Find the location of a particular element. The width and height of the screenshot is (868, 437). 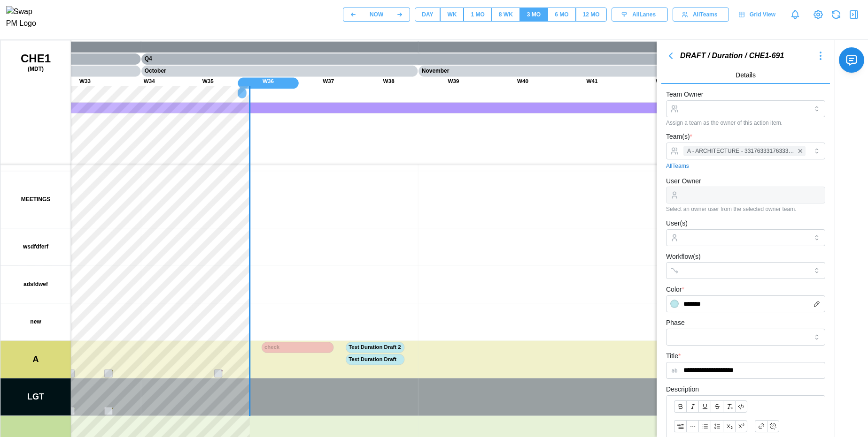

button: 12 MO is located at coordinates (592, 15).